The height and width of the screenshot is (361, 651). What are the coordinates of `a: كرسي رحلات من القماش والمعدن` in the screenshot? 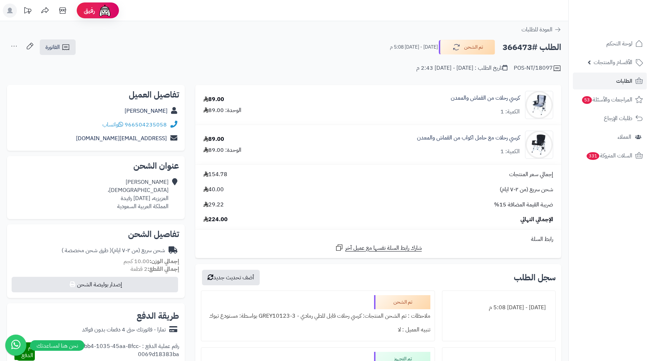 It's located at (486, 98).